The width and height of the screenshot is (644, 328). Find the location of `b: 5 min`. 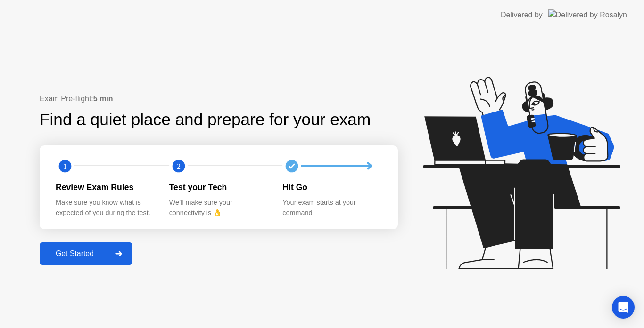

b: 5 min is located at coordinates (103, 99).